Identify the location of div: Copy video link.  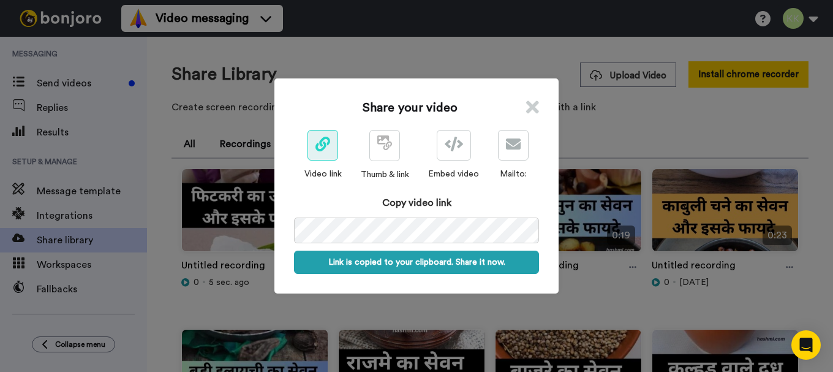
(417, 203).